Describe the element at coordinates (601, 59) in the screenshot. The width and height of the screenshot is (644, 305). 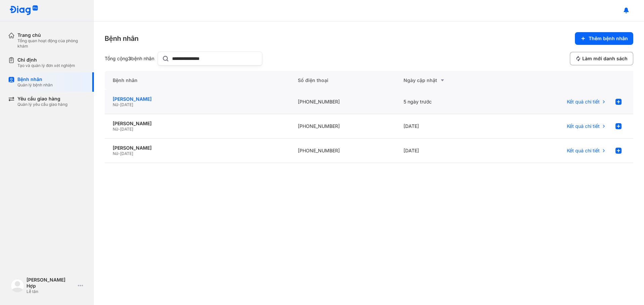
I see `button: Làm mới danh sách` at that location.